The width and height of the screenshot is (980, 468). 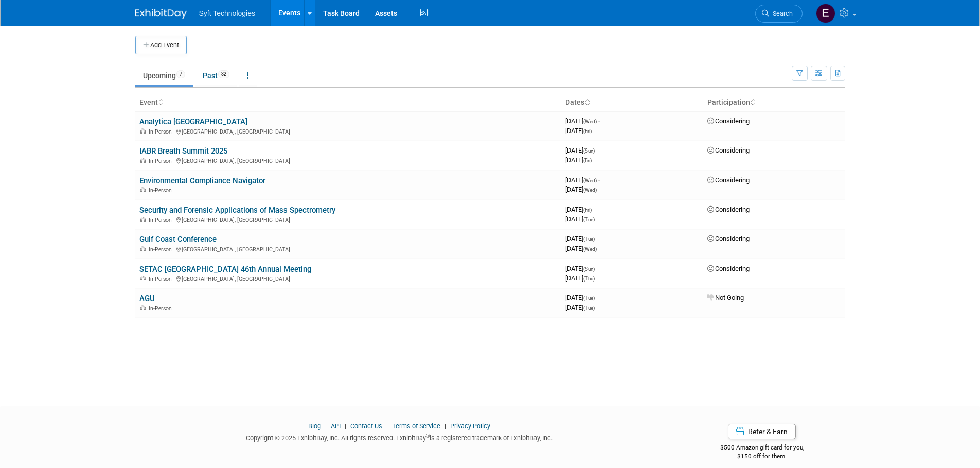 I want to click on a: IABR Breath Summit 2025, so click(x=183, y=151).